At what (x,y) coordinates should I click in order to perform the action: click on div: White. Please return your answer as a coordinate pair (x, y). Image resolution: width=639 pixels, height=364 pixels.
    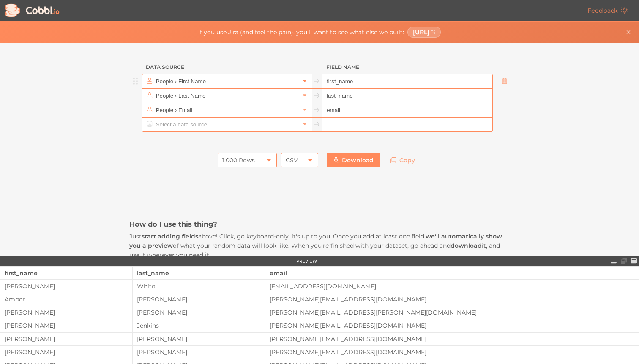
    Looking at the image, I should click on (199, 286).